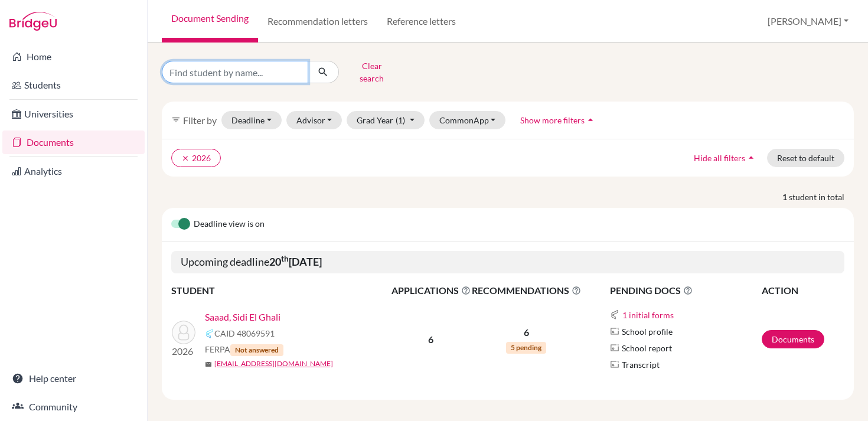  Describe the element at coordinates (719, 157) in the screenshot. I see `span: Hide all filters` at that location.